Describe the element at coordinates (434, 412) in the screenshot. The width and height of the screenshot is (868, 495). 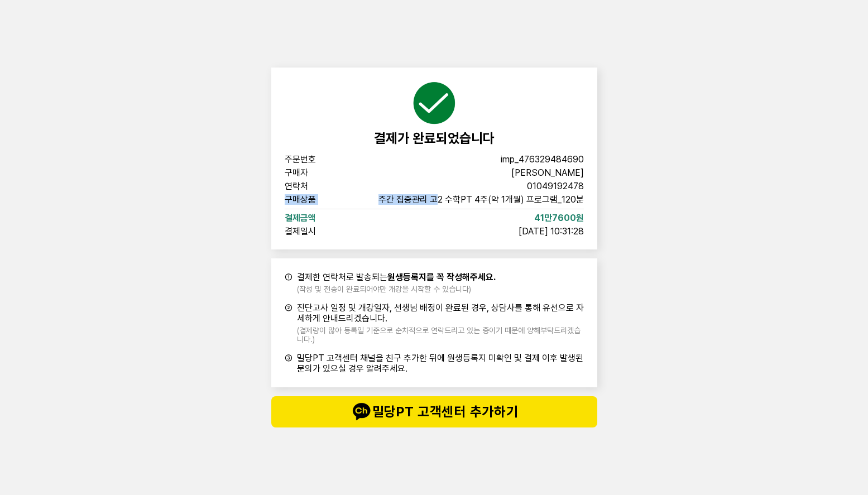
I see `span: 밀당PT 고객센터 추가하기` at that location.